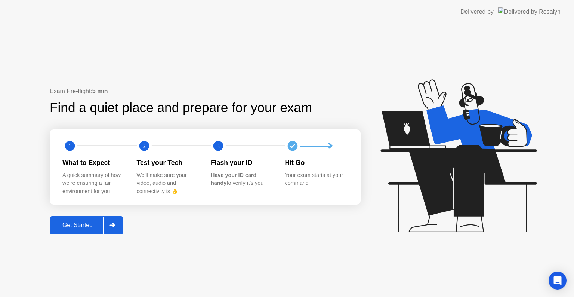  I want to click on div: Delivered by, so click(477, 12).